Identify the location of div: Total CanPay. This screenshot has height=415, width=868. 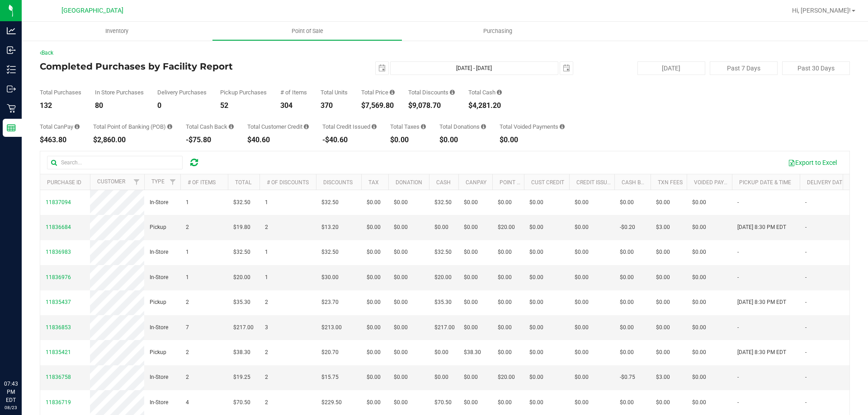
(60, 127).